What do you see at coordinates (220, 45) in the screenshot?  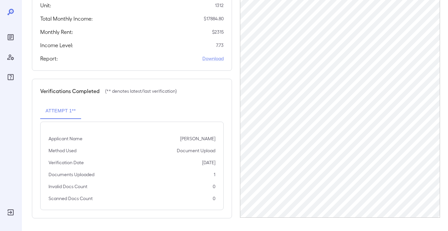 I see `p: 7.73` at bounding box center [220, 45].